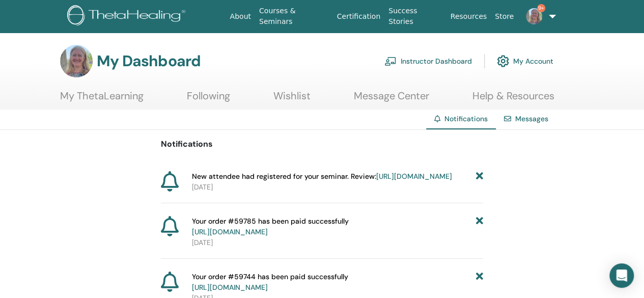  Describe the element at coordinates (102, 99) in the screenshot. I see `a: My ThetaLearning` at that location.